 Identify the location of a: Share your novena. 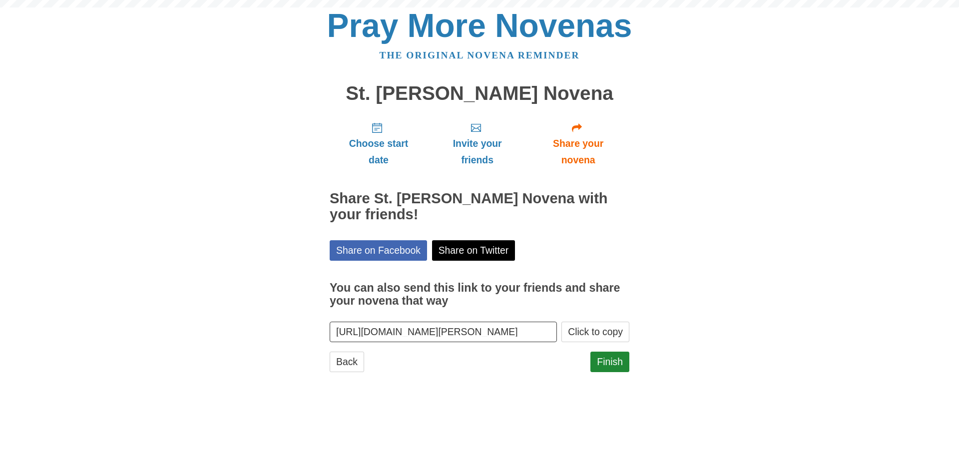
(578, 143).